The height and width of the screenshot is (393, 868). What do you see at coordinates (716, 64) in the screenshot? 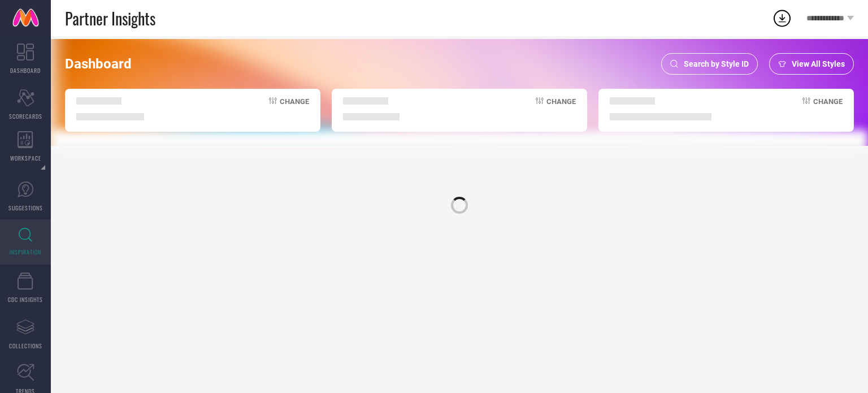
I see `span: Search by Style ID` at bounding box center [716, 64].